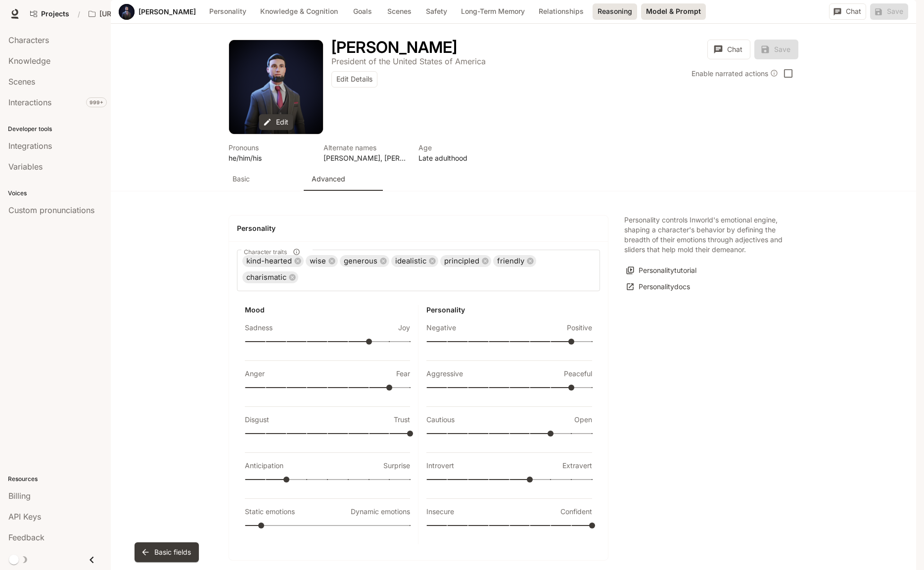 This screenshot has width=924, height=570. Describe the element at coordinates (409, 61) in the screenshot. I see `p: President of the United States of America` at that location.